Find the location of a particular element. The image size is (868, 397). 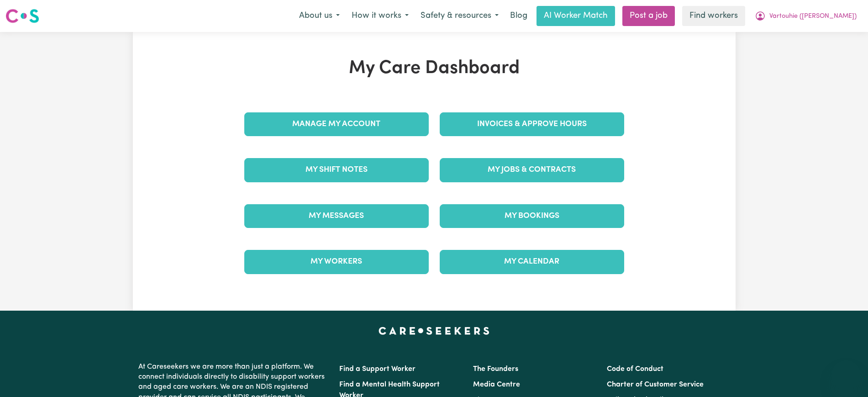

a: Careseekers home page is located at coordinates (434, 331).